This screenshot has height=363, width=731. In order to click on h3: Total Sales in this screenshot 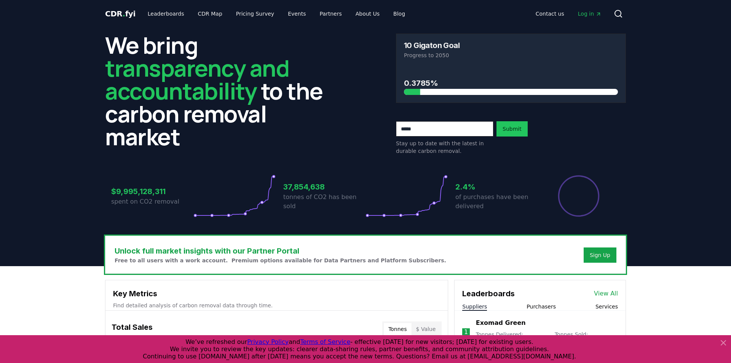, I will do `click(132, 329)`.